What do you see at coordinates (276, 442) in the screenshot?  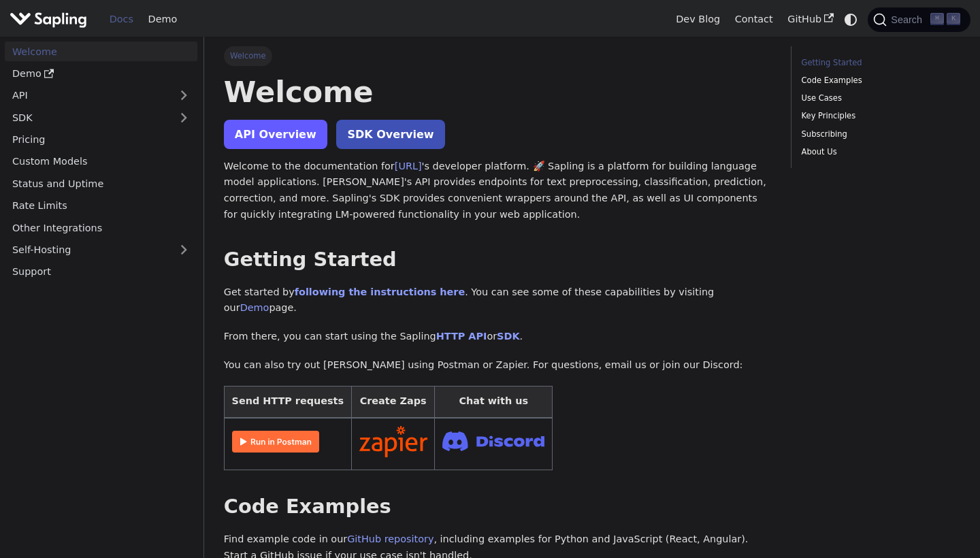 I see `img: Run in Postman` at bounding box center [276, 442].